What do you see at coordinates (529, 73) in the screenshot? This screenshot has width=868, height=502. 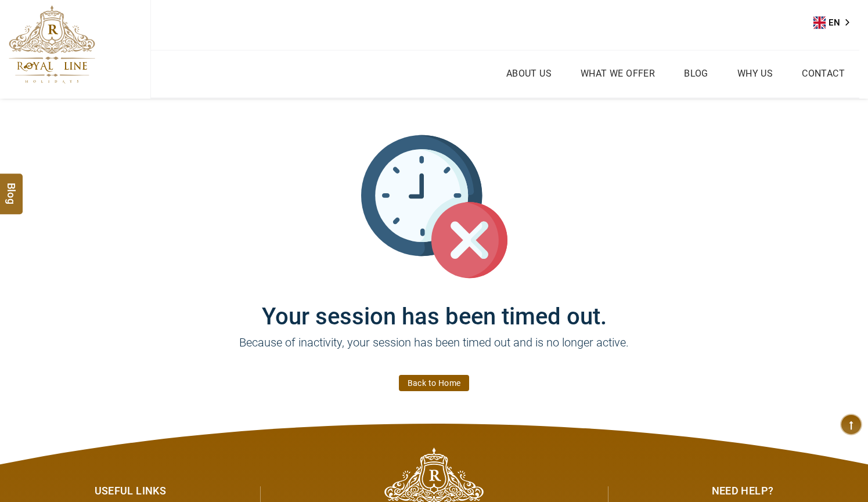 I see `a: About Us` at bounding box center [529, 73].